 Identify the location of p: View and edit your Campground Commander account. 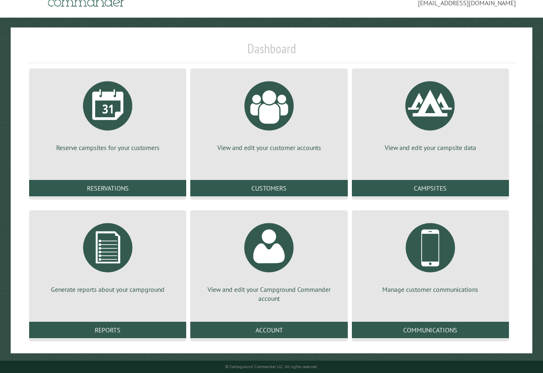
(269, 294).